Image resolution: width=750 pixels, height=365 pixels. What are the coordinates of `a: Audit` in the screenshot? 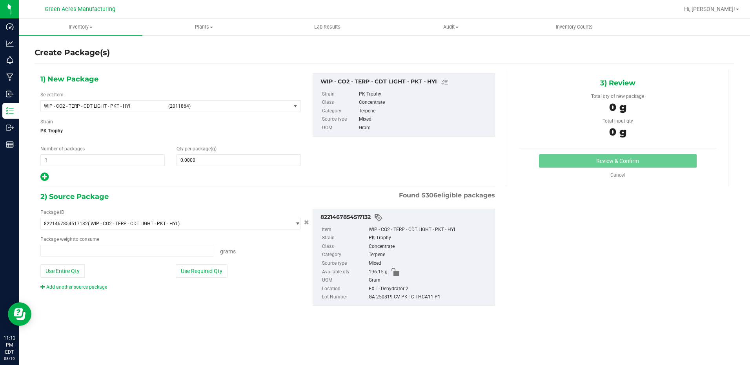 It's located at (450, 27).